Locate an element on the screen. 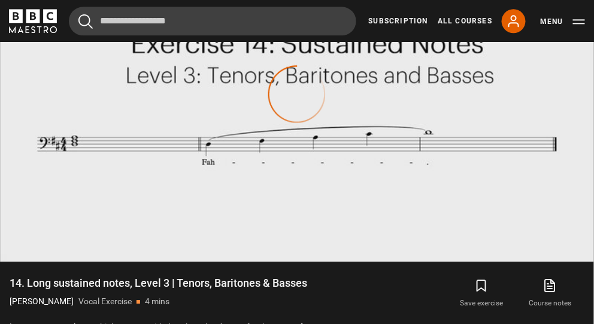 The image size is (594, 324). input: Search is located at coordinates (213, 21).